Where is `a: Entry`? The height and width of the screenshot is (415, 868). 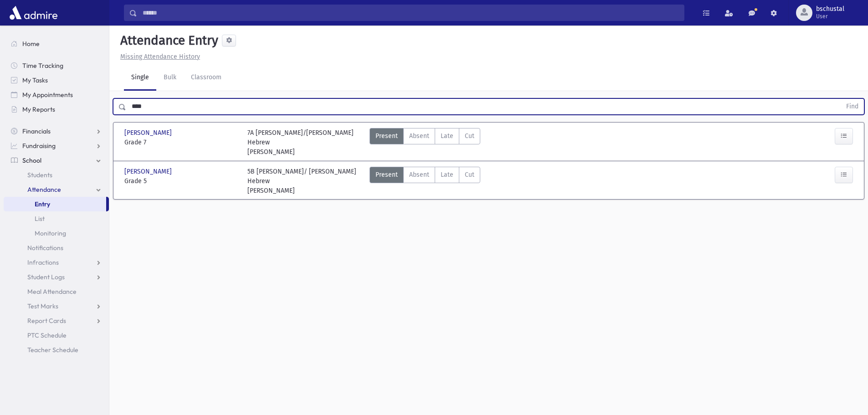 a: Entry is located at coordinates (55, 204).